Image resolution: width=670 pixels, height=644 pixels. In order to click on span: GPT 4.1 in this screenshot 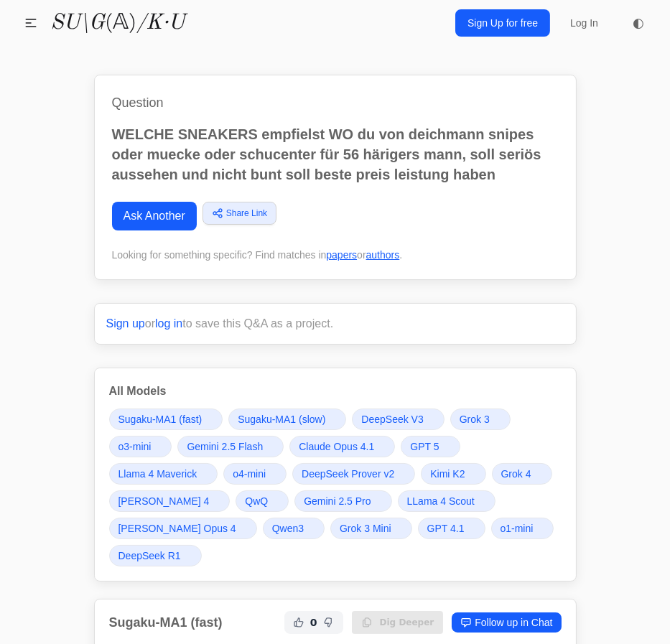, I will do `click(446, 529)`.